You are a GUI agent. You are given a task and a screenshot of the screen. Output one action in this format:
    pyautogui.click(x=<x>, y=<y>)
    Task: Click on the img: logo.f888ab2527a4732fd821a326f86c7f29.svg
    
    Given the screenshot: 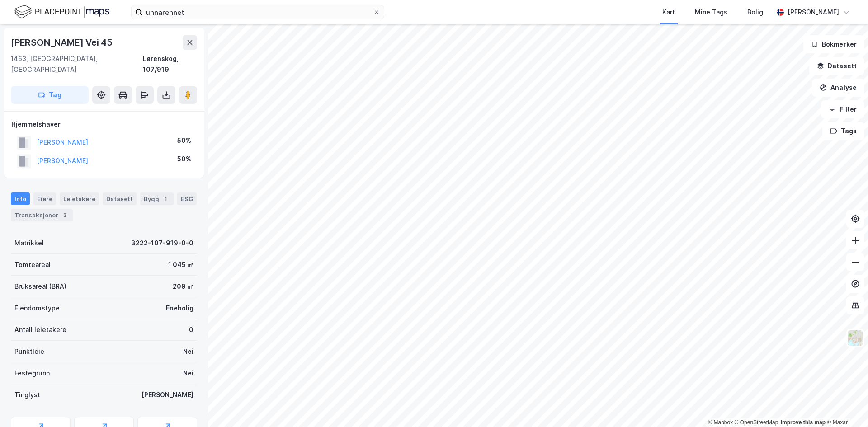 What is the action you would take?
    pyautogui.click(x=62, y=12)
    